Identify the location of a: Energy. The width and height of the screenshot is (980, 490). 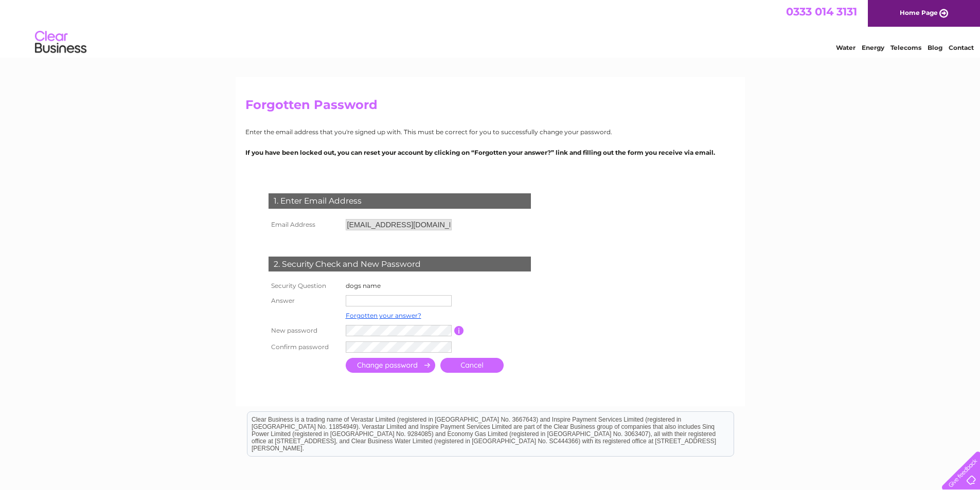
(873, 47).